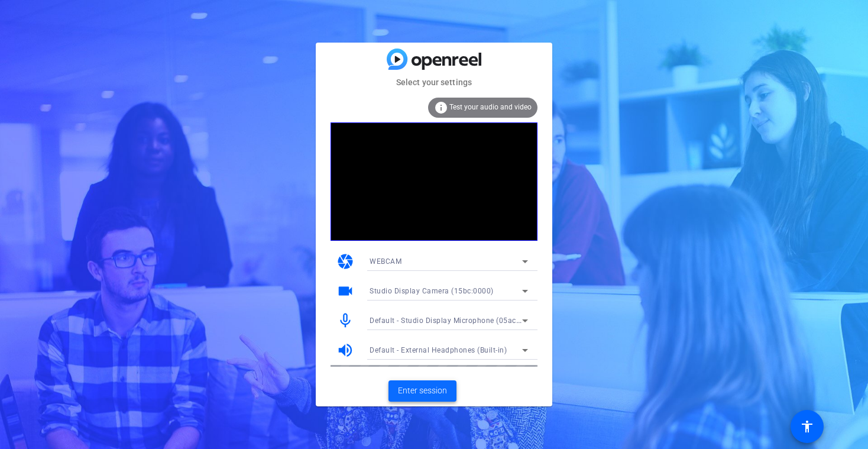 This screenshot has width=868, height=449. Describe the element at coordinates (345, 262) in the screenshot. I see `mat-icon: camera` at that location.